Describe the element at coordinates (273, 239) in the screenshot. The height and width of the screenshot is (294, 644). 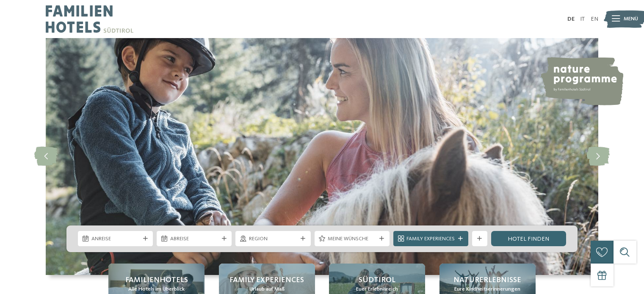
I see `span: Region` at that location.